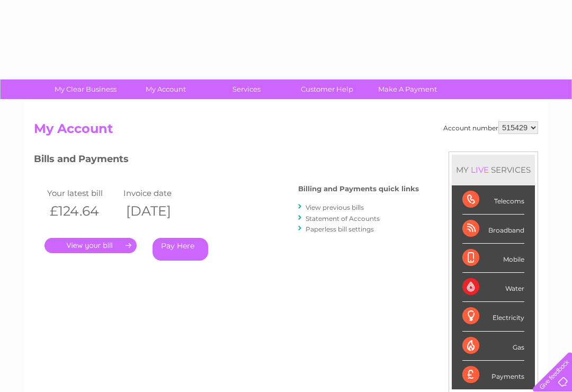 Image resolution: width=572 pixels, height=392 pixels. What do you see at coordinates (180, 249) in the screenshot?
I see `a: Pay Here` at bounding box center [180, 249].